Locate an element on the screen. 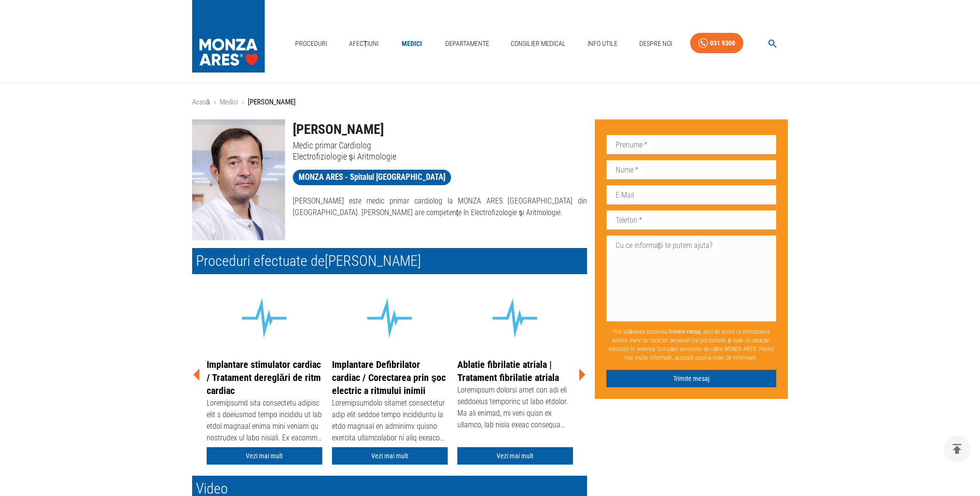  a: Acasă is located at coordinates (201, 102).